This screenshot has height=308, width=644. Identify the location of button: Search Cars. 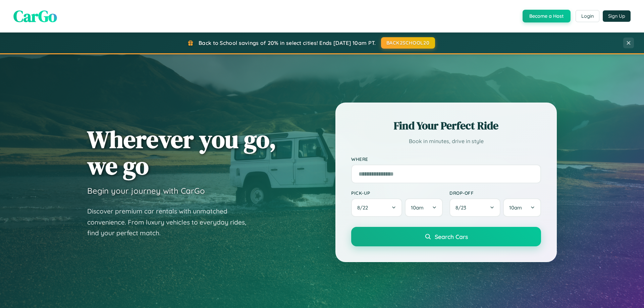
(446, 236).